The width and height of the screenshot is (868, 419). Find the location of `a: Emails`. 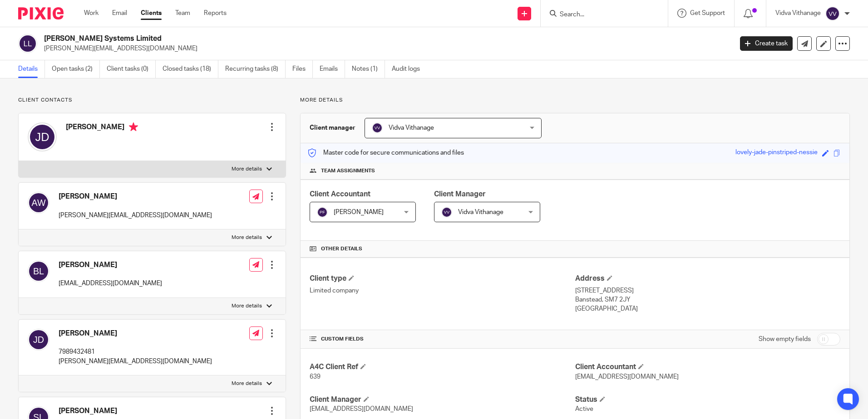

a: Emails is located at coordinates (332, 69).